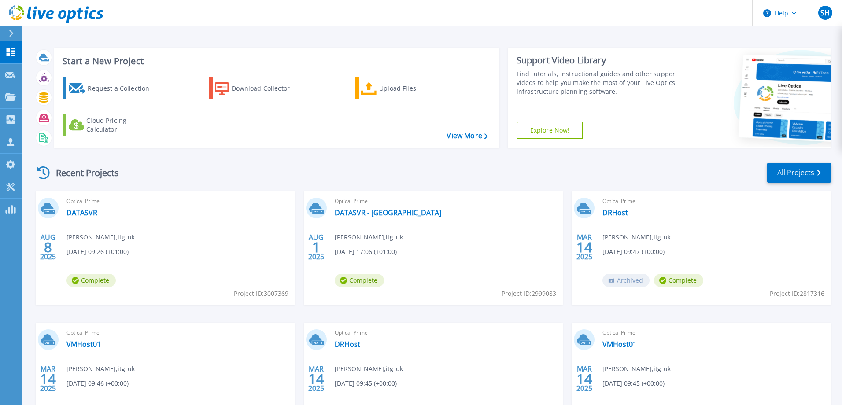 This screenshot has width=842, height=405. I want to click on span: Project ID: 3007369, so click(261, 294).